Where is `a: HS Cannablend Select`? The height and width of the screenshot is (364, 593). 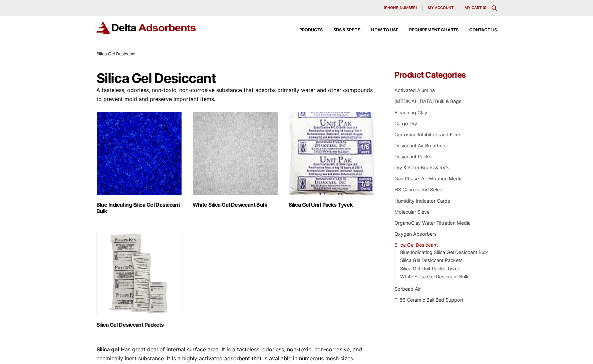 a: HS Cannablend Select is located at coordinates (419, 190).